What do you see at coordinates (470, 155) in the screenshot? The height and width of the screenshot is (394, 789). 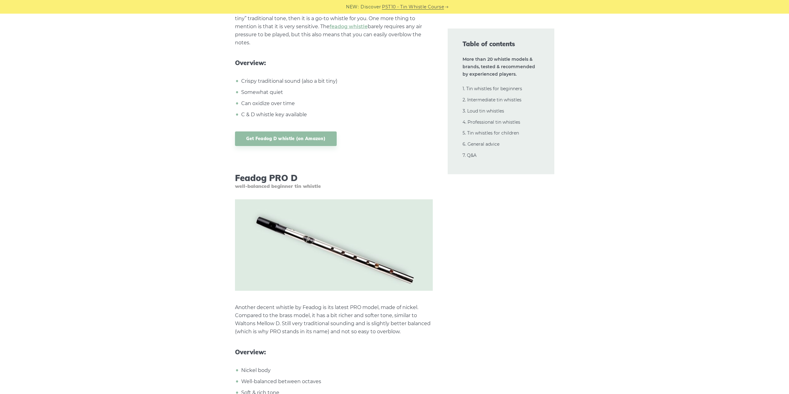 I see `a: 7. Q&A` at bounding box center [470, 155].